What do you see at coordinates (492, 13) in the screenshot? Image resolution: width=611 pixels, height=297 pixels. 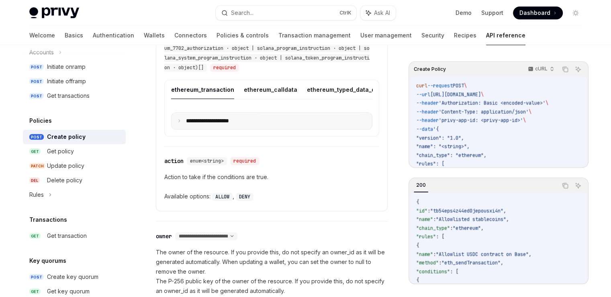 I see `a: Support` at bounding box center [492, 13].